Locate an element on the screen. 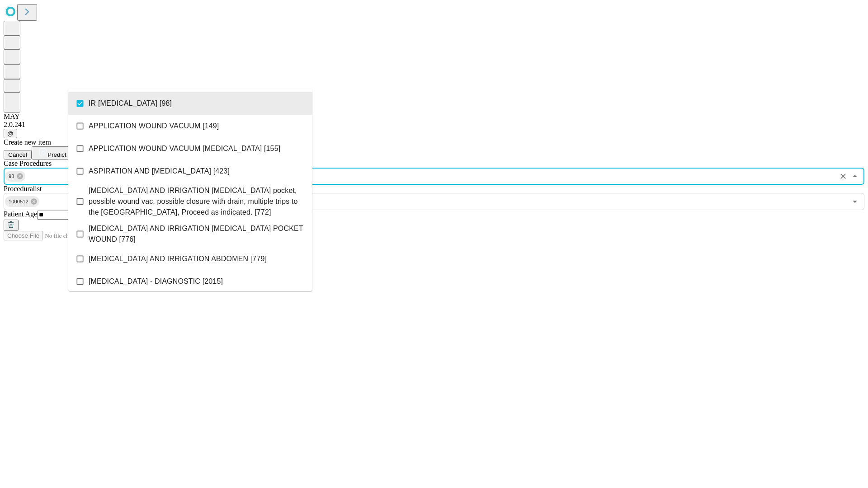 Image resolution: width=868 pixels, height=488 pixels. span: Scheduled Procedure is located at coordinates (27, 163).